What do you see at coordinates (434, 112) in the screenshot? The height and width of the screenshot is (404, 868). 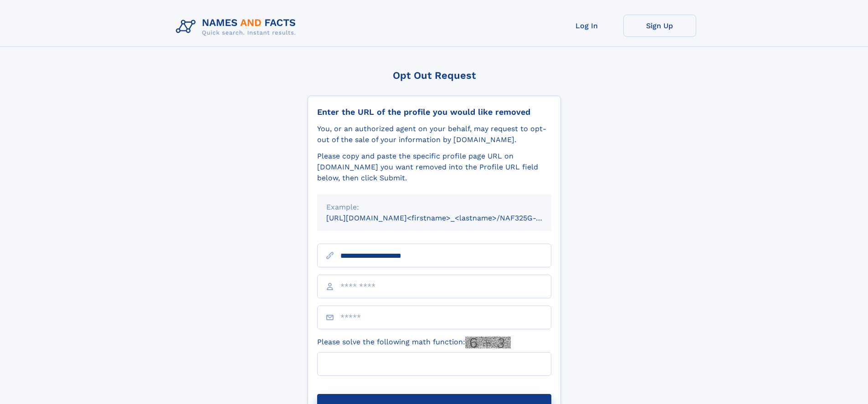 I see `div: Enter the URL of the profile you would like removed` at bounding box center [434, 112].